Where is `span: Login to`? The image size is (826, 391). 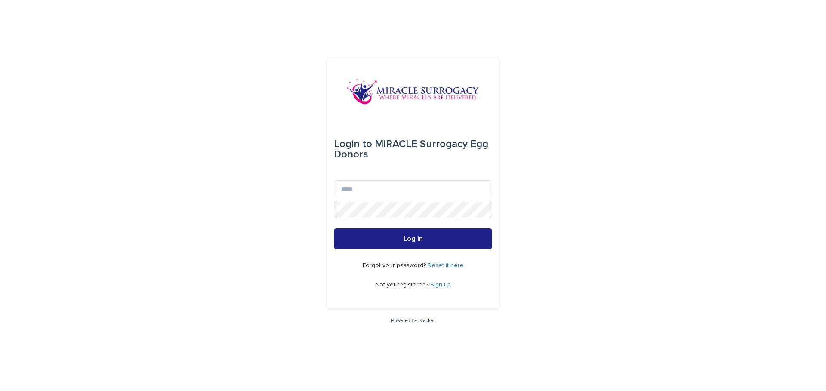
span: Login to is located at coordinates (353, 144).